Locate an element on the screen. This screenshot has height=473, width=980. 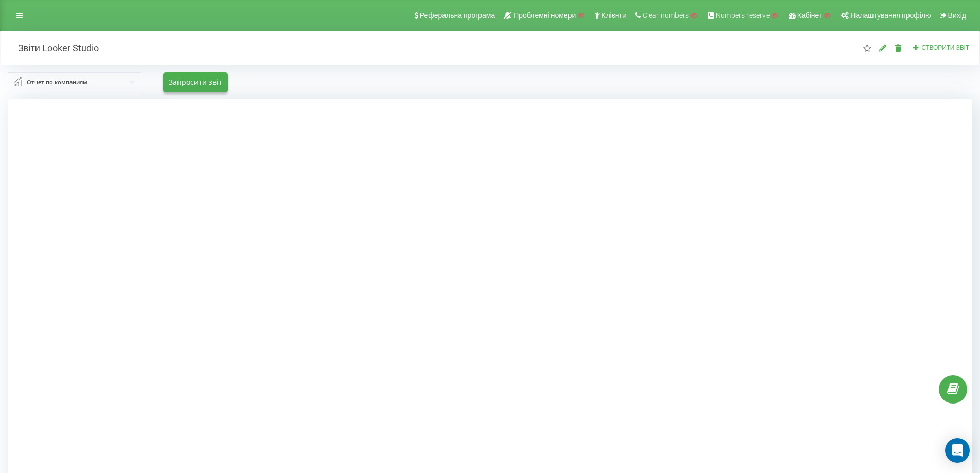
span: Клієнти is located at coordinates (614, 15).